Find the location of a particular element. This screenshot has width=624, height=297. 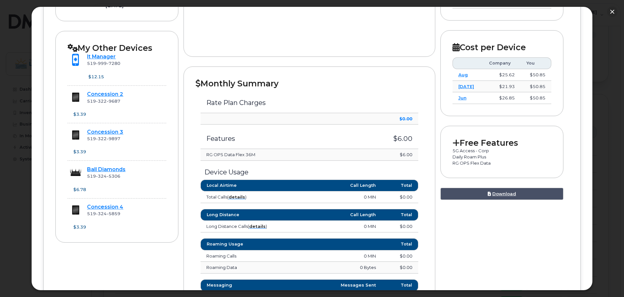

th: Roaming Usage is located at coordinates (246, 244).